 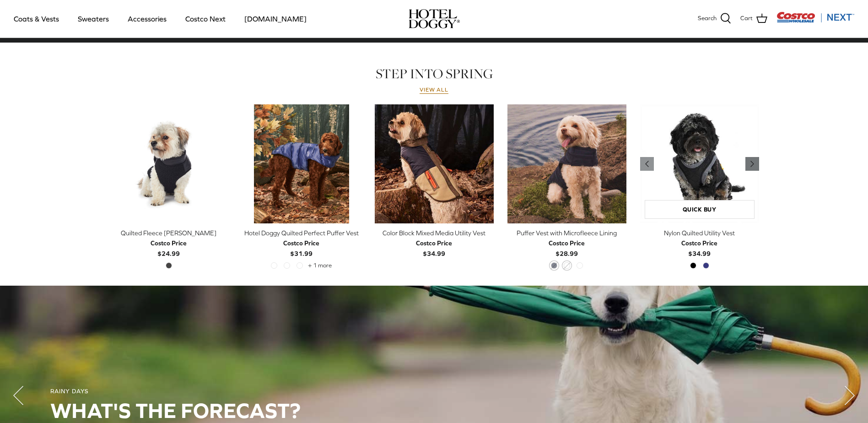 I want to click on img: Costco Next, so click(x=815, y=17).